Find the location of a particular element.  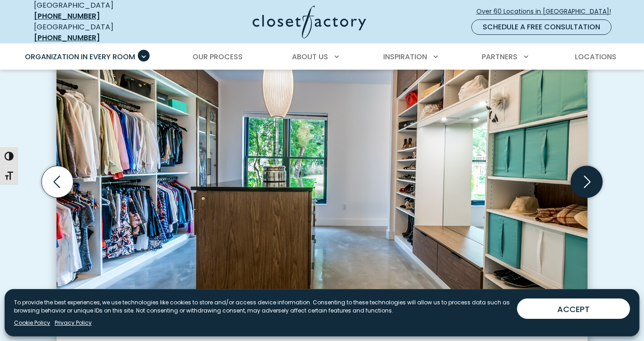

img: Custom closet with white and walnut tones, featuring teal pull-out fabric bins, a full-length mir... is located at coordinates (322, 173).